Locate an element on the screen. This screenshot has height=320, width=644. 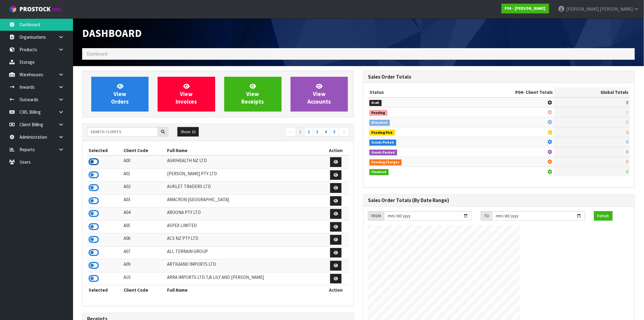
span: Allocated is located at coordinates (380, 123).